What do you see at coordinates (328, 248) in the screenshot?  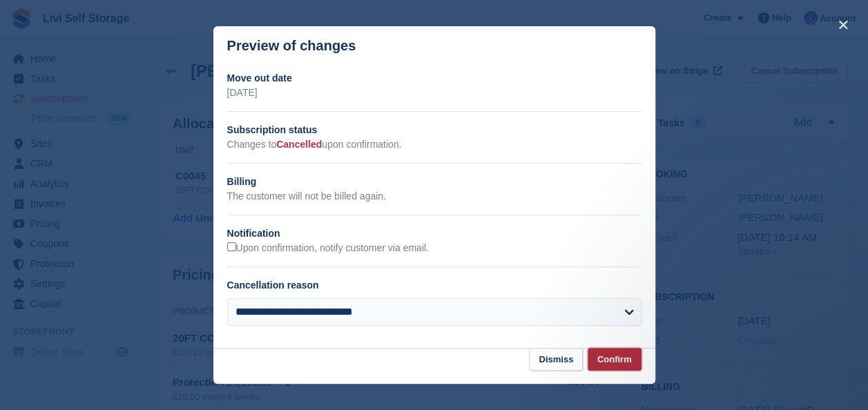 I see `label: Upon confirmation, notify customer via email.` at bounding box center [328, 248].